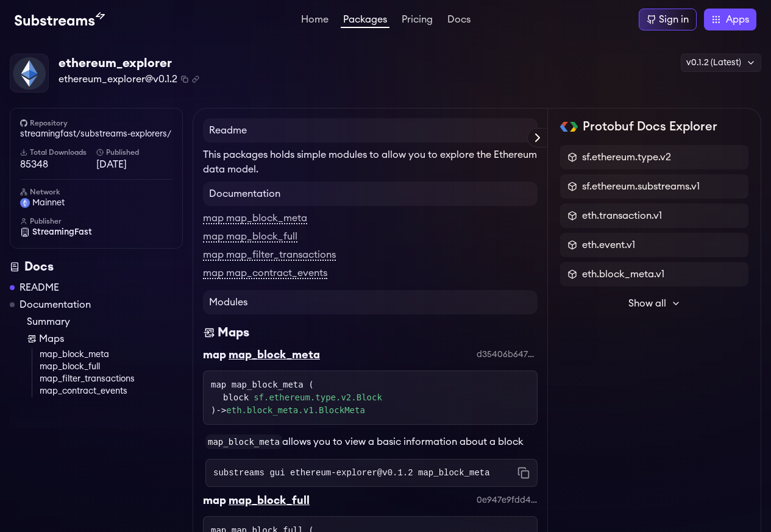 This screenshot has width=771, height=532. What do you see at coordinates (96, 123) in the screenshot?
I see `h6: Repository` at bounding box center [96, 123].